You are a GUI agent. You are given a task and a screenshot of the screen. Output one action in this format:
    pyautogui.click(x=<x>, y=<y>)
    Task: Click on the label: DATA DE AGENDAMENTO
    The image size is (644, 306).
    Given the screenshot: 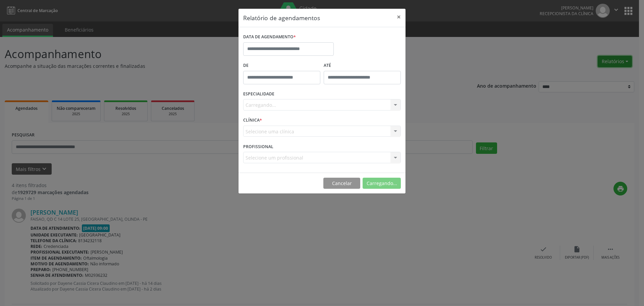 What is the action you would take?
    pyautogui.click(x=269, y=37)
    